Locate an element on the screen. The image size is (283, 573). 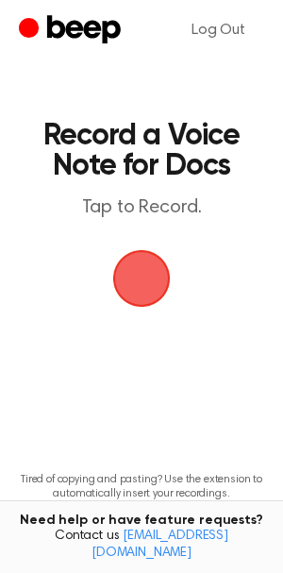
p: Tired of copying and pasting? Use the extension to automatically insert your recordings. is located at coordinates (142, 487).